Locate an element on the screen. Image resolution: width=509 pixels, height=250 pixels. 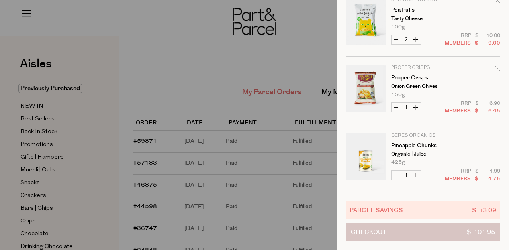
p: Proper Crisps is located at coordinates (422, 68).